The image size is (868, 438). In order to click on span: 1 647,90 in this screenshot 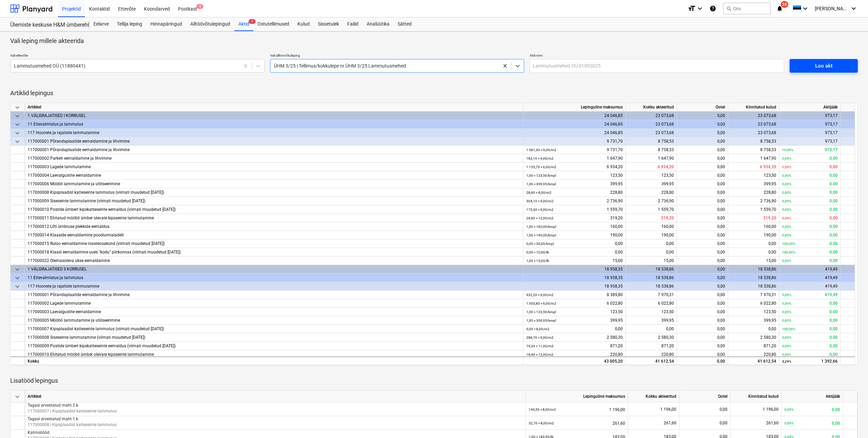, I will do `click(665, 158)`.